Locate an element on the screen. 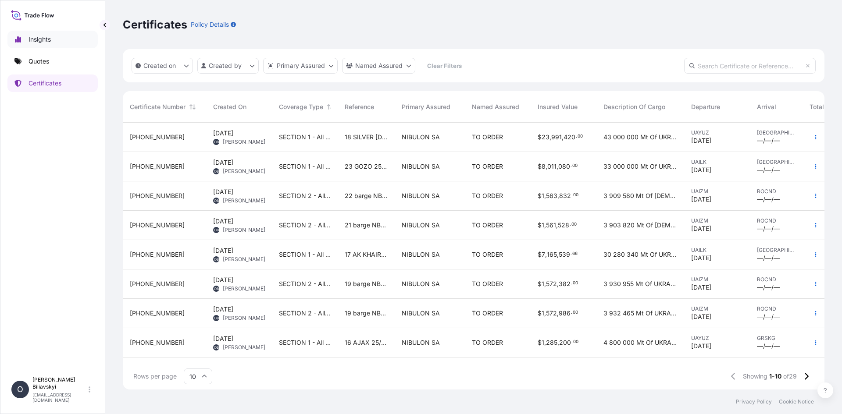  input: Search Certificate or Reference... is located at coordinates (750, 66).